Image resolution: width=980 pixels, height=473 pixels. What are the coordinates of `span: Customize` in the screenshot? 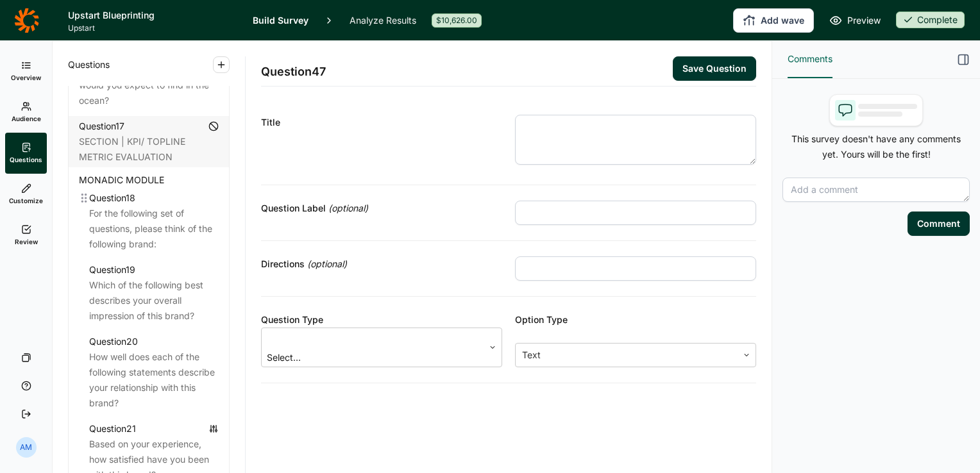 It's located at (25, 200).